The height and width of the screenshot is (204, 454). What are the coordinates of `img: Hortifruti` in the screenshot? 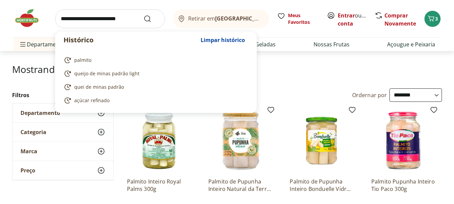 It's located at (30, 18).